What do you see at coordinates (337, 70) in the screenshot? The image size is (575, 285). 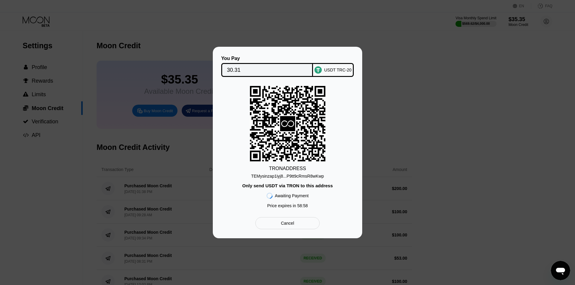 I see `div: USDT TRC-20` at bounding box center [337, 70].